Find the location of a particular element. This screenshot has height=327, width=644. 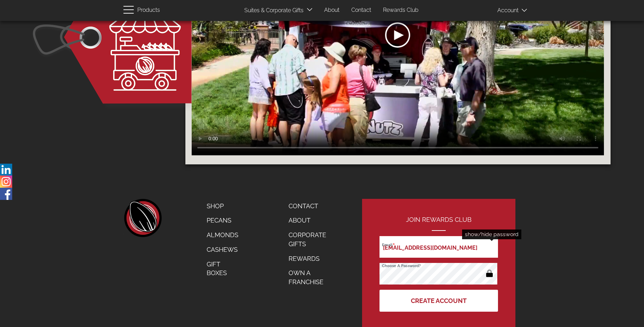

a: Cashews is located at coordinates (222, 250).